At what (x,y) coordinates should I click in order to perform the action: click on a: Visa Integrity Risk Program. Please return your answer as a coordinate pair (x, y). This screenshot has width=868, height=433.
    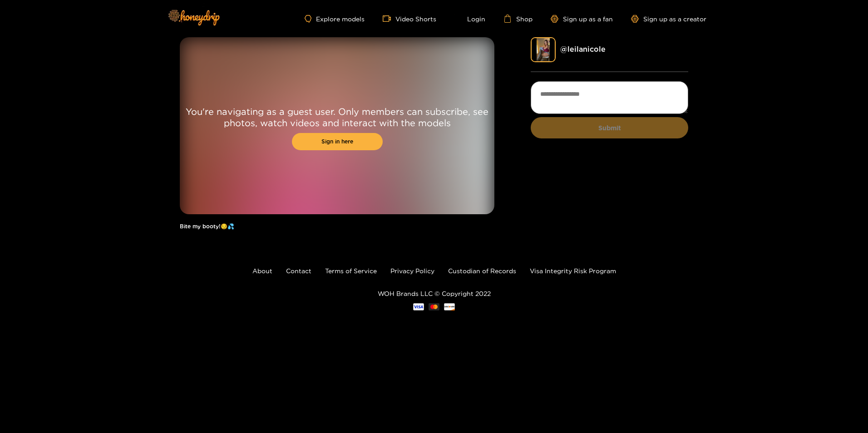
    Looking at the image, I should click on (572, 271).